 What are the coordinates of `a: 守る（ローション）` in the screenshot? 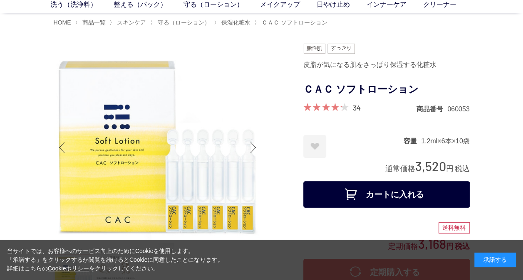 It's located at (183, 22).